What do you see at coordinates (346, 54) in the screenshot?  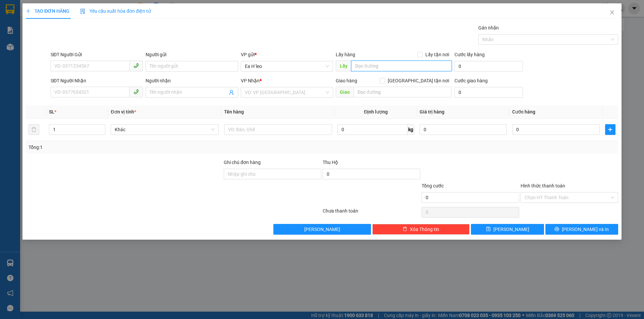 I see `span: Lấy hàng` at bounding box center [346, 54].